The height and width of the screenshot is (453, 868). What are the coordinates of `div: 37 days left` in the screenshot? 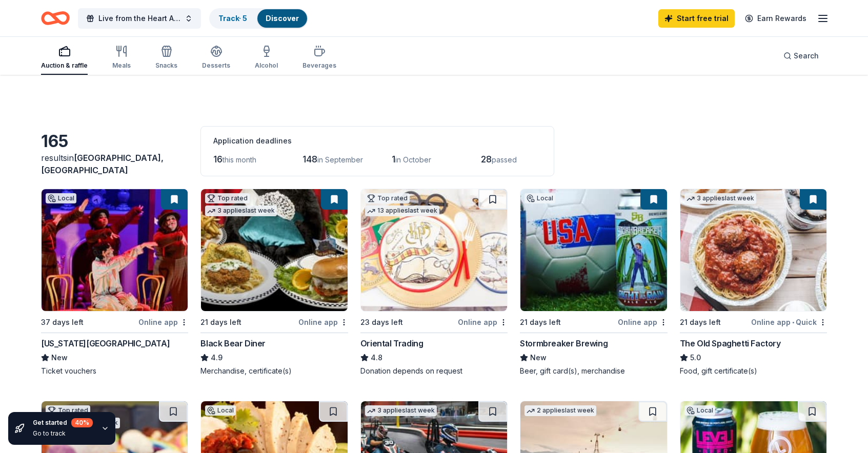 It's located at (62, 322).